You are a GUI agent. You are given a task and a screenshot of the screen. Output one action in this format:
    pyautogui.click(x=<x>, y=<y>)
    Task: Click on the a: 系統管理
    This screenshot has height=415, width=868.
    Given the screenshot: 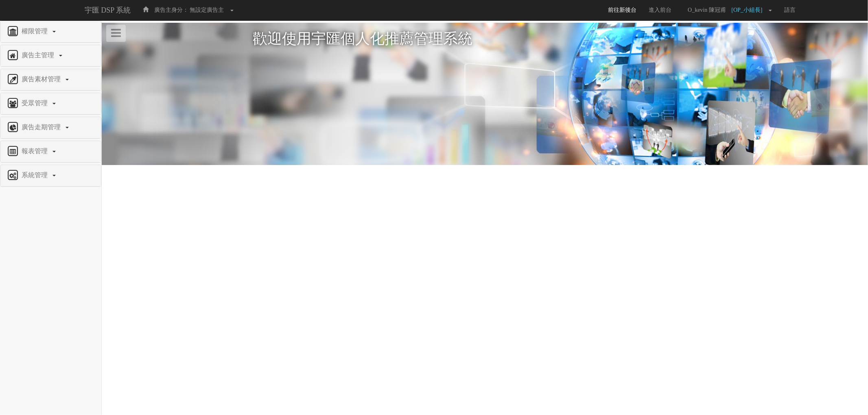 What is the action you would take?
    pyautogui.click(x=50, y=175)
    